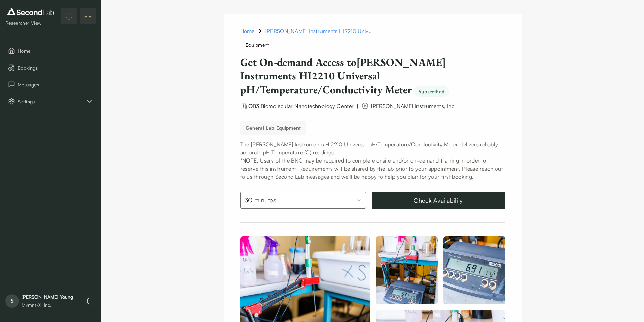 This screenshot has height=322, width=644. Describe the element at coordinates (365, 106) in the screenshot. I see `img: manufacturer` at that location.